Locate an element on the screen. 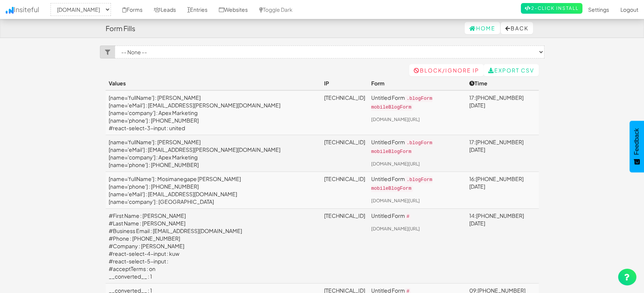 The width and height of the screenshot is (644, 293). span: Feedback is located at coordinates (637, 142).